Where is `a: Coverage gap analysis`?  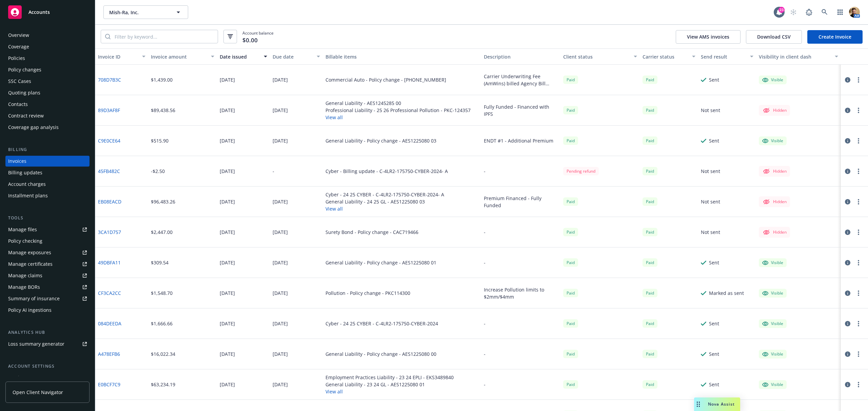
a: Coverage gap analysis is located at coordinates (47, 127).